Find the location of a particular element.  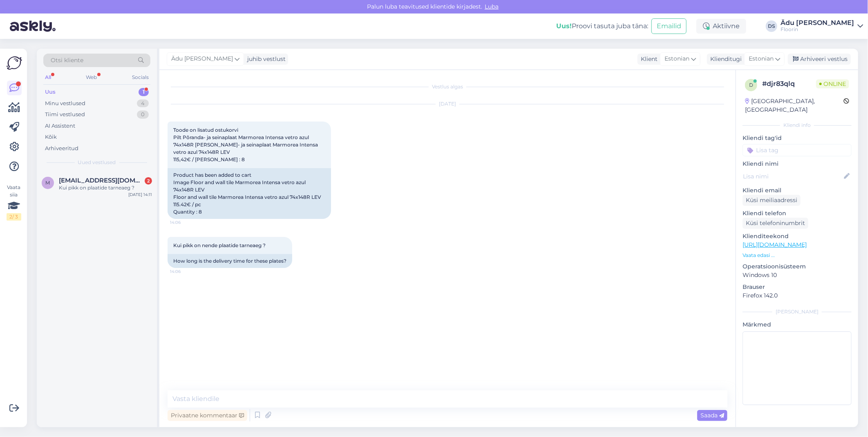

div: Product has been added to cart Image Floor and wall tile Marmorea Intensa vetro azul 74x148R LEV ... is located at coordinates (249, 193).